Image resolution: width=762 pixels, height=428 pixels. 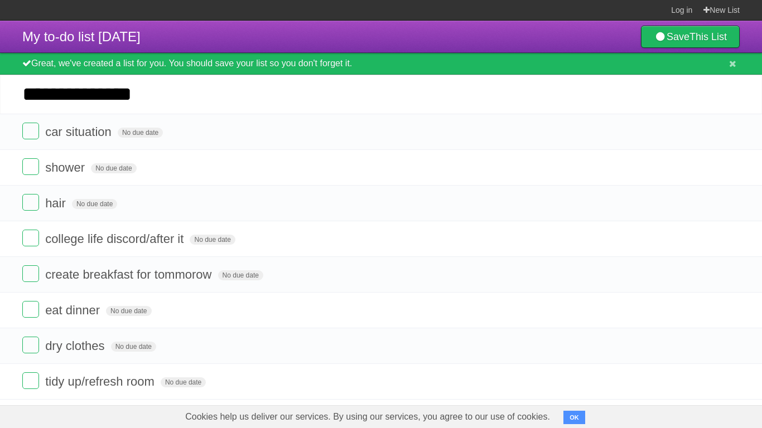 I want to click on span: dry clothes, so click(x=76, y=346).